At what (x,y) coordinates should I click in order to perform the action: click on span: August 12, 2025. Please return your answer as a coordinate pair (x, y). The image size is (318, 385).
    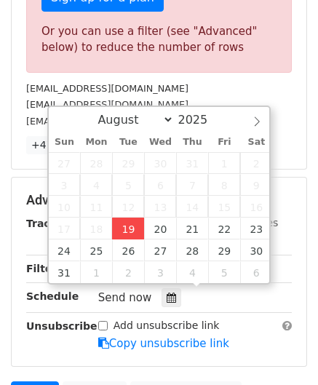
    Looking at the image, I should click on (128, 207).